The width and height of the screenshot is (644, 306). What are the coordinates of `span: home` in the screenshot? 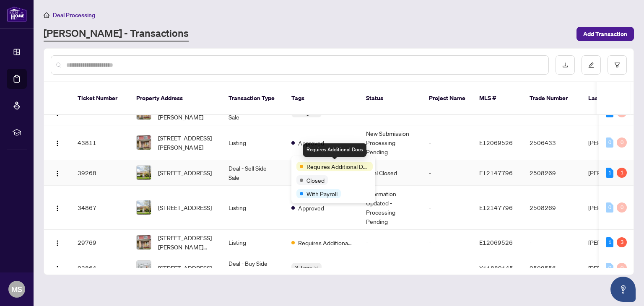 It's located at (47, 15).